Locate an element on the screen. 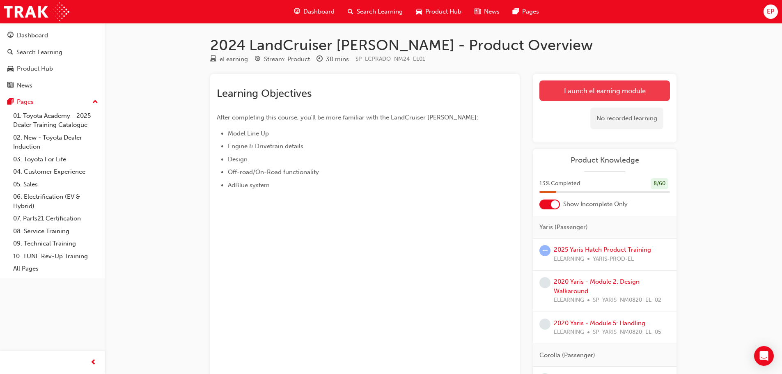 This screenshot has width=782, height=374. a: news-iconNews is located at coordinates (487, 11).